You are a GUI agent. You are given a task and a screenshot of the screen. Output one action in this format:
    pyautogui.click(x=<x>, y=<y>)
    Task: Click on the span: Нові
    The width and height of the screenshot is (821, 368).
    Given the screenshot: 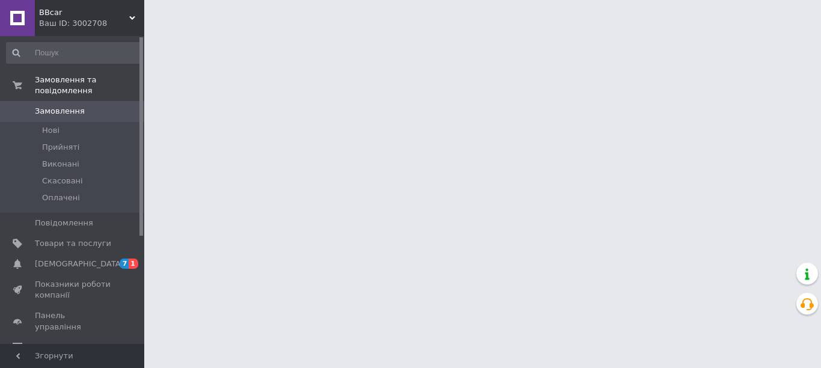 What is the action you would take?
    pyautogui.click(x=50, y=130)
    